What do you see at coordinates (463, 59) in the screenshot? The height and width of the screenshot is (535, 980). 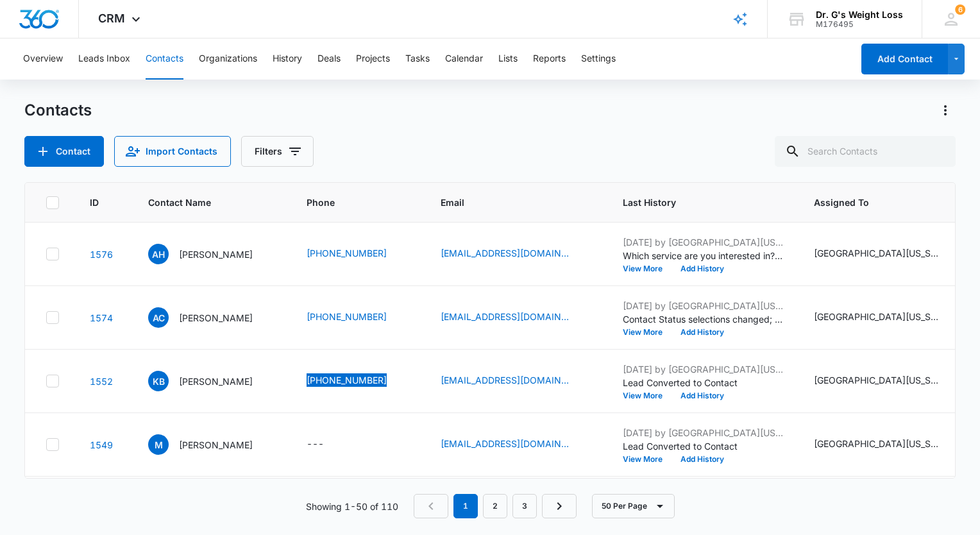 I see `button: Calendar` at bounding box center [463, 59].